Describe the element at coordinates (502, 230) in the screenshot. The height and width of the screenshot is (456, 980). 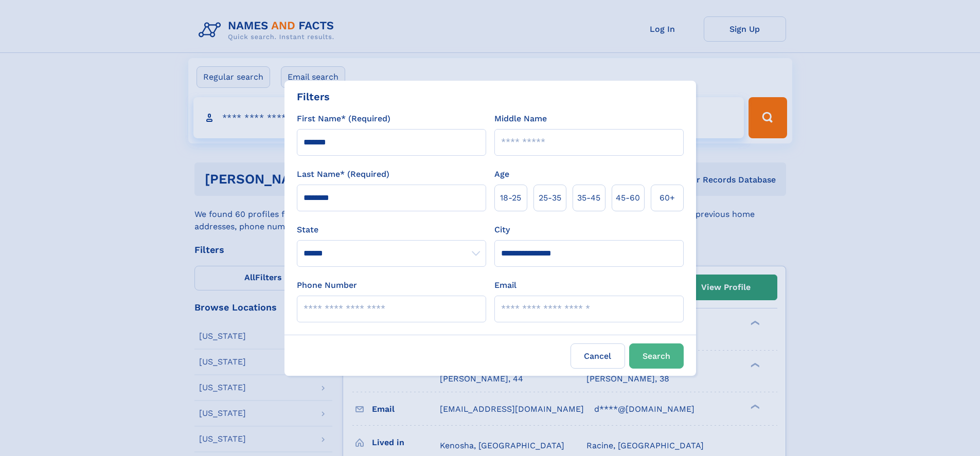
I see `label: City` at that location.